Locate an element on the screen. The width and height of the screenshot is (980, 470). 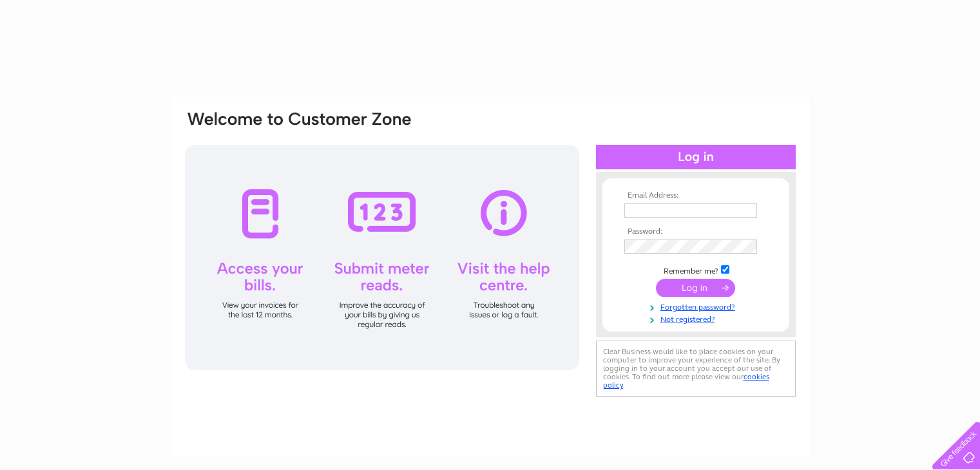
a: Not registered? is located at coordinates (697, 318).